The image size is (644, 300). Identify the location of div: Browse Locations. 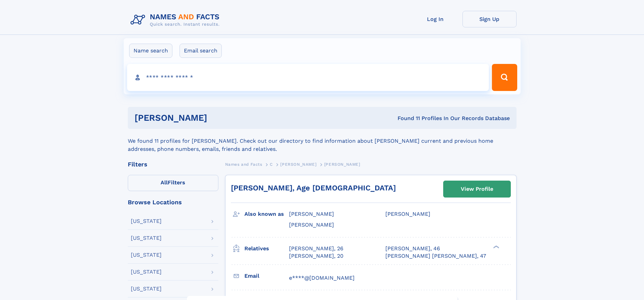
(173, 203).